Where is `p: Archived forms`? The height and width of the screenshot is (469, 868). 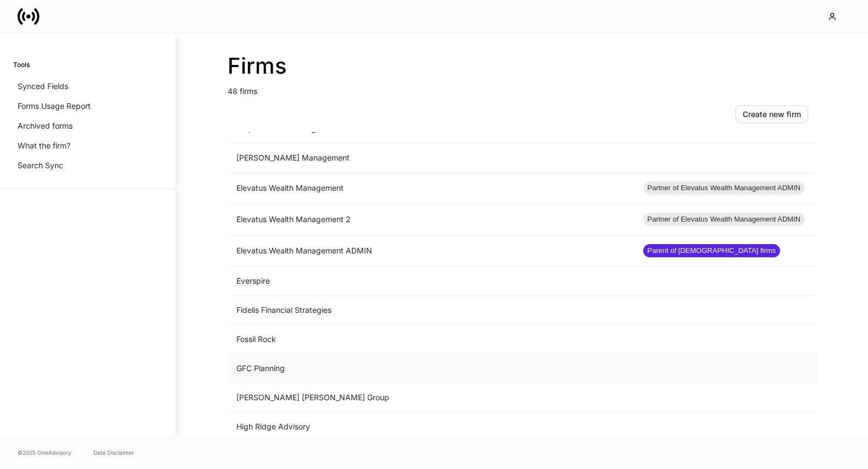
p: Archived forms is located at coordinates (45, 126).